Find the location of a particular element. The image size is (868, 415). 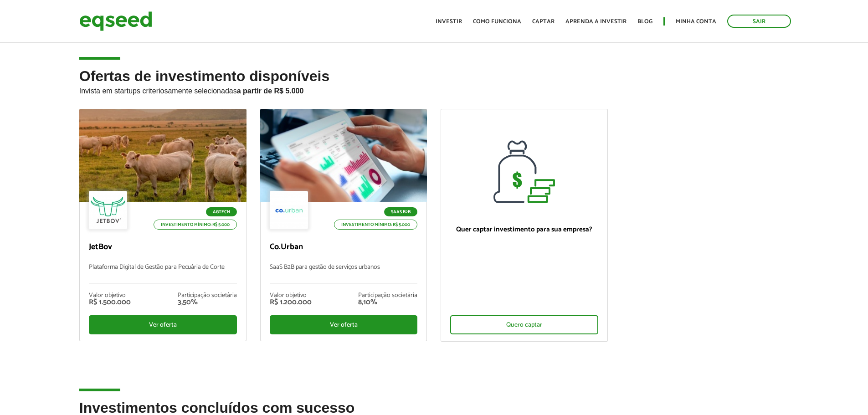

img: EqSeed is located at coordinates (116, 21).